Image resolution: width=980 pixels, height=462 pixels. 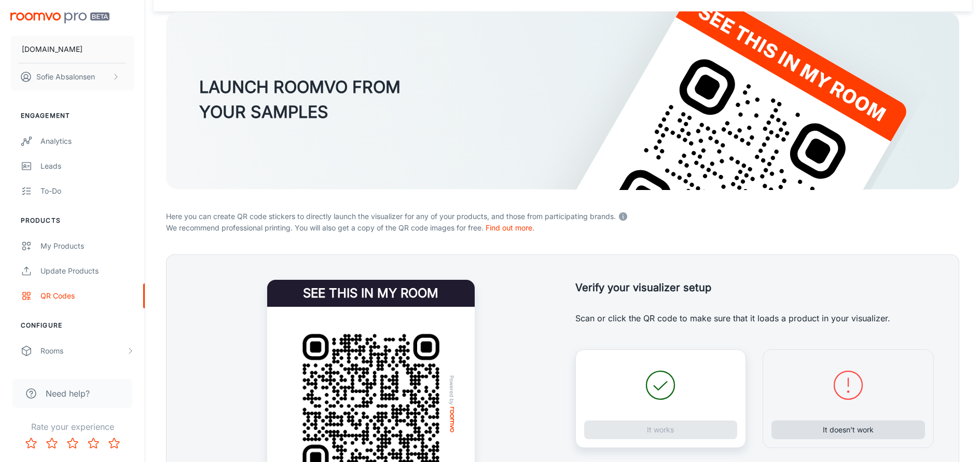 What do you see at coordinates (93, 443) in the screenshot?
I see `button: Rate 4 star` at bounding box center [93, 443].